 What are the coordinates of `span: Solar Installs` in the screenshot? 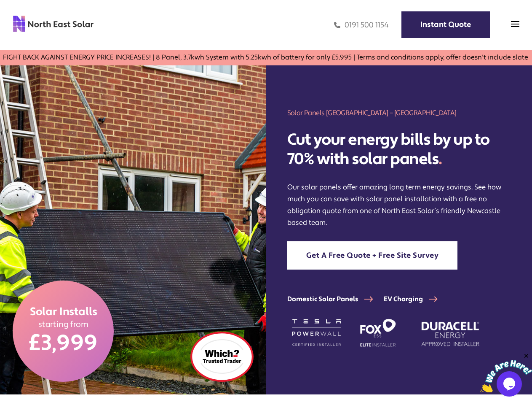 It's located at (63, 312).